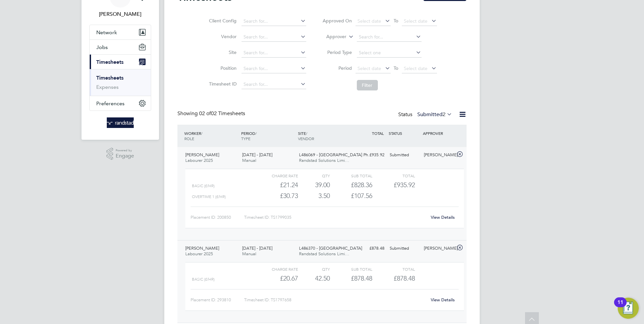 The height and width of the screenshot is (324, 644). What do you see at coordinates (212, 113) in the screenshot?
I see `div: Showing` at bounding box center [212, 113].